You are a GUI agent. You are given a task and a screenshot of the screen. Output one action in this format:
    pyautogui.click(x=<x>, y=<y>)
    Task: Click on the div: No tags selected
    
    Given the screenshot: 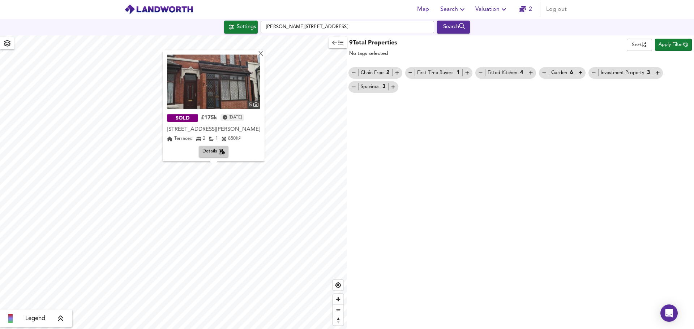 What is the action you would take?
    pyautogui.click(x=373, y=53)
    